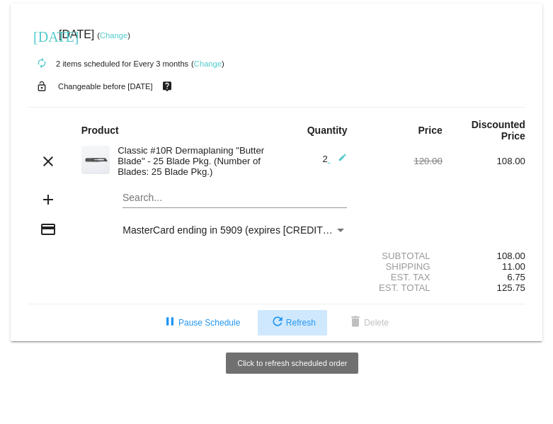 The height and width of the screenshot is (424, 553). What do you see at coordinates (516, 277) in the screenshot?
I see `span: 6.75` at bounding box center [516, 277].